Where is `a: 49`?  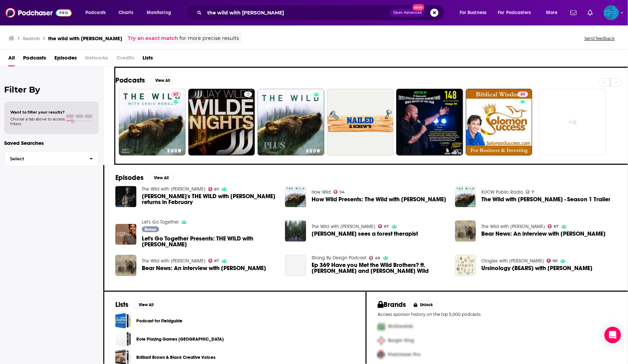
a: 49 is located at coordinates (499, 122).